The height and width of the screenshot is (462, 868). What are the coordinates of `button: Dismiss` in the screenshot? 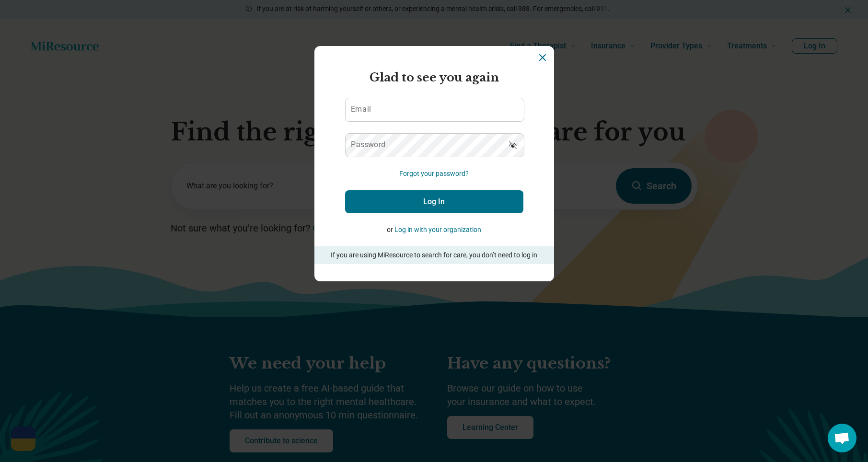 It's located at (543, 58).